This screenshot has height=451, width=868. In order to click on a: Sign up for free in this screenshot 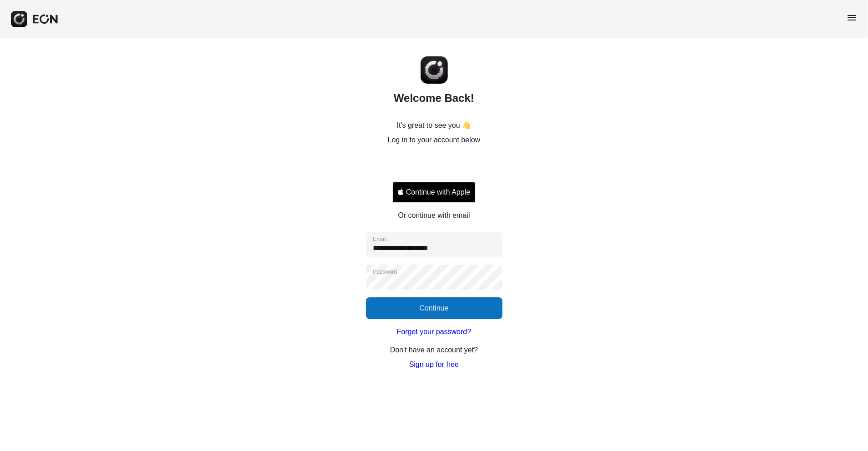, I will do `click(434, 365)`.